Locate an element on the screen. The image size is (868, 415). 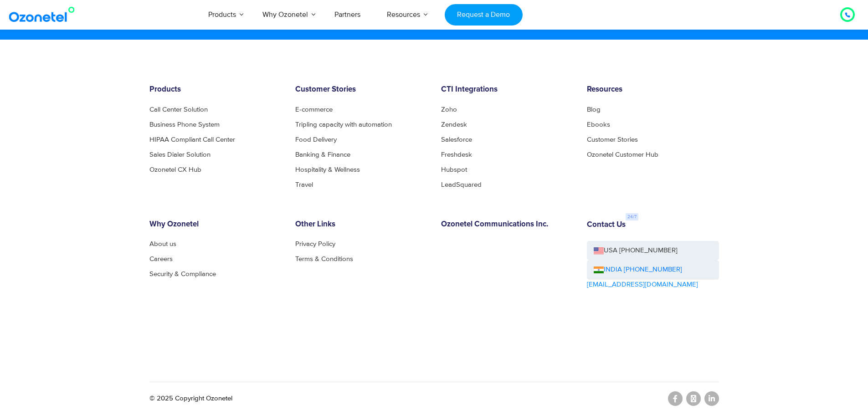
a: About us is located at coordinates (163, 244).